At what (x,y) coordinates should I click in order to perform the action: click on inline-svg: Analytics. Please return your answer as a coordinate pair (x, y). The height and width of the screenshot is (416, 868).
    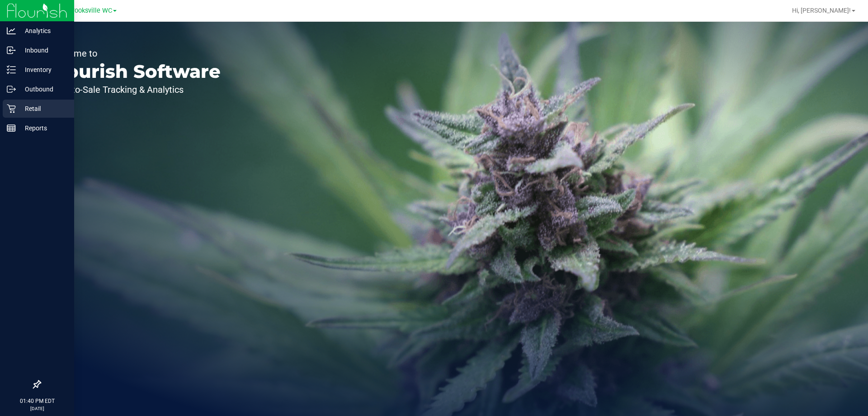
    Looking at the image, I should click on (11, 31).